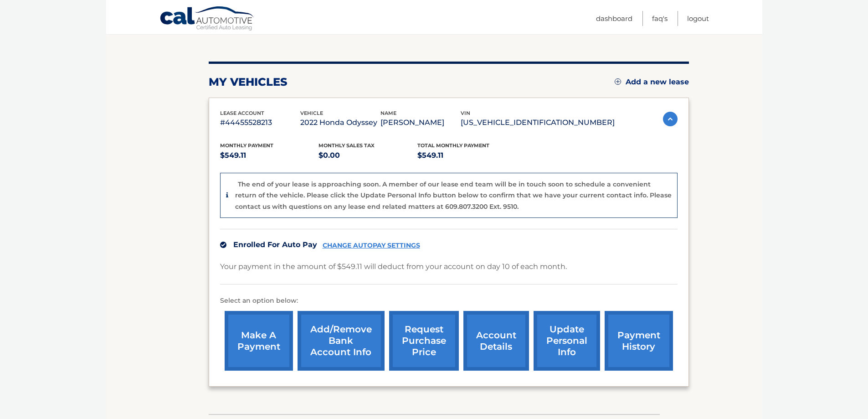 The height and width of the screenshot is (419, 868). What do you see at coordinates (652, 82) in the screenshot?
I see `a: Add a new lease` at bounding box center [652, 82].